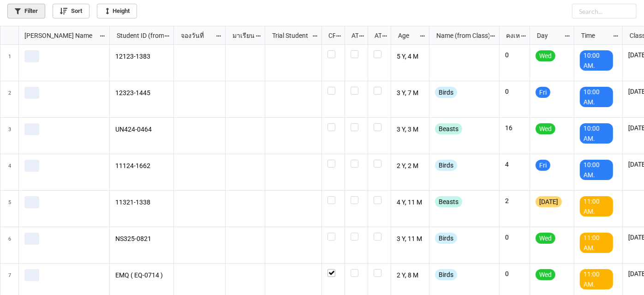 This screenshot has height=295, width=644. What do you see at coordinates (510, 35) in the screenshot?
I see `div: คงเหลือ (from Nick Name)` at bounding box center [510, 35].